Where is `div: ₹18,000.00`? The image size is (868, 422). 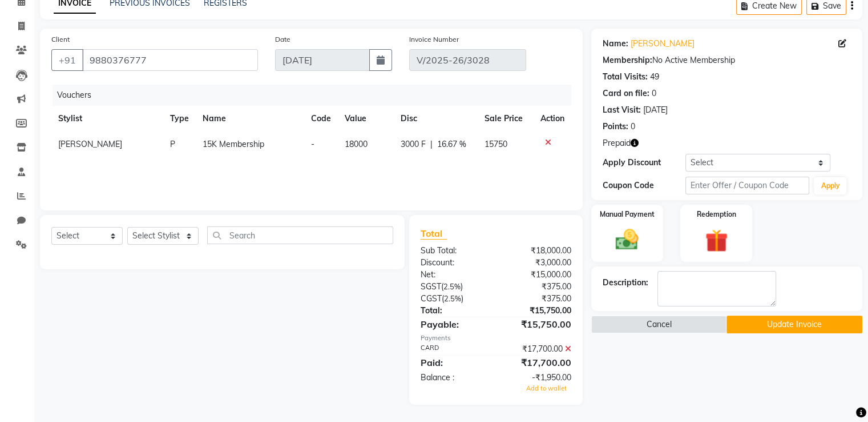
div: ₹18,000.00 is located at coordinates (538, 250).